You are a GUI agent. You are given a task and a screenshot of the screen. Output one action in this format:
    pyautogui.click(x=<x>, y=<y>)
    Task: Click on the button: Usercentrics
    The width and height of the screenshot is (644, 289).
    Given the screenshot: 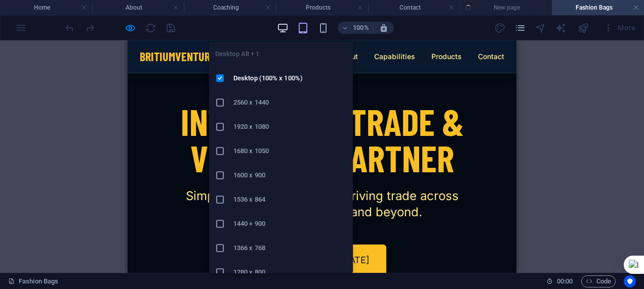 What is the action you would take?
    pyautogui.click(x=630, y=282)
    